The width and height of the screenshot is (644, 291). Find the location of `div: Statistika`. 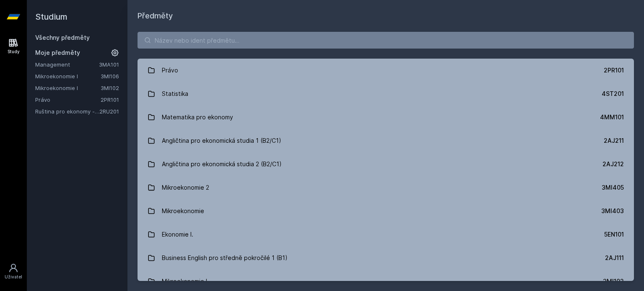

div: Statistika is located at coordinates (175, 94).